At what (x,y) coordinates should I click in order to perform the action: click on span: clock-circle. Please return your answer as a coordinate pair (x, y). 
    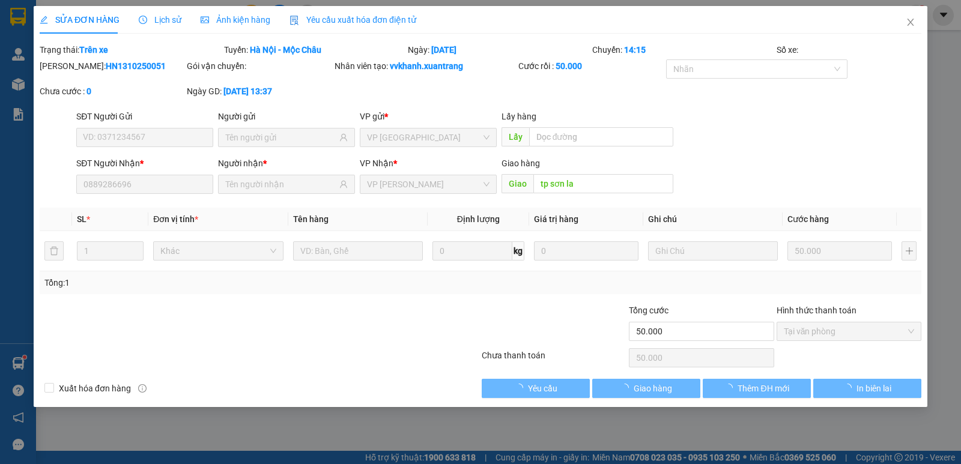
    Looking at the image, I should click on (143, 20).